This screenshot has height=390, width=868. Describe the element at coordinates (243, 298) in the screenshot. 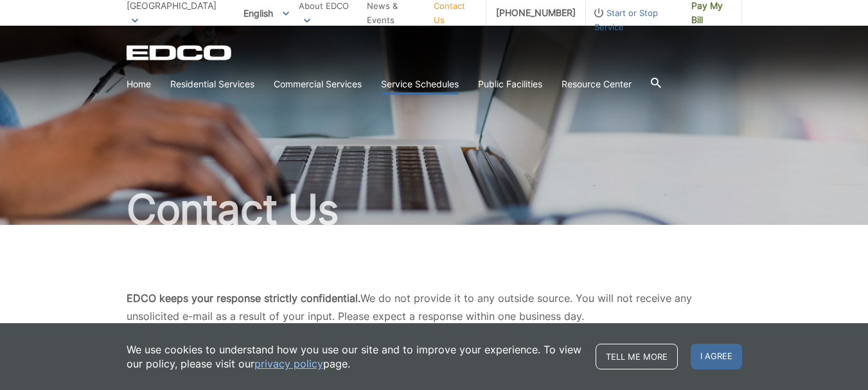

I see `b: EDCO keeps your response strictly confidential.` at that location.